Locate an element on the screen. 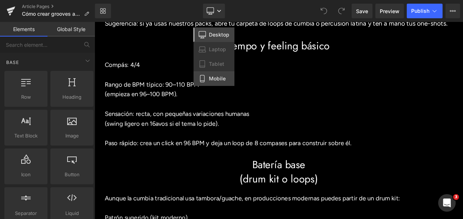 The height and width of the screenshot is (219, 463). span: Preview is located at coordinates (389, 11).